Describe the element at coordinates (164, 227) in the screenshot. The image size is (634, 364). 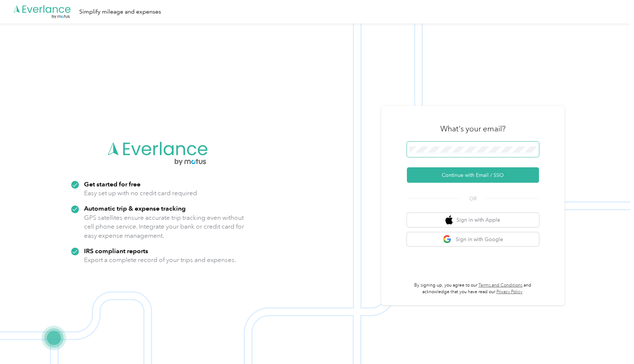
I see `p: GPS satellites ensure accurate trip tracking even without cell phone service. Integrate your bank...` at that location.